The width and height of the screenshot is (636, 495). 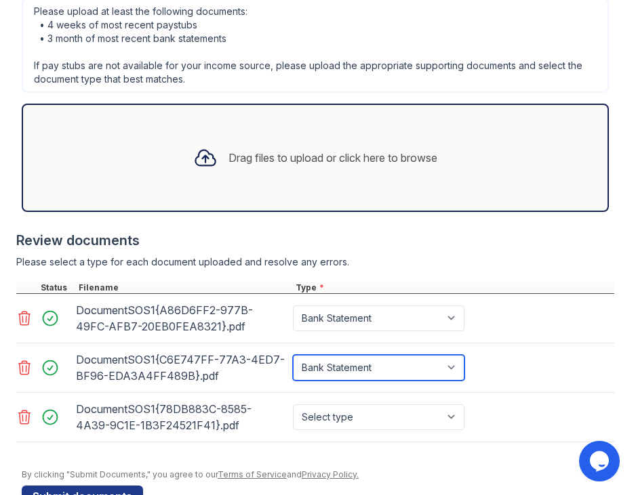 I want to click on div: DocumentSOS1{C6E747FF-77A3-4ED7-BF96-EDA3A4FF489B}.pdf, so click(x=182, y=368).